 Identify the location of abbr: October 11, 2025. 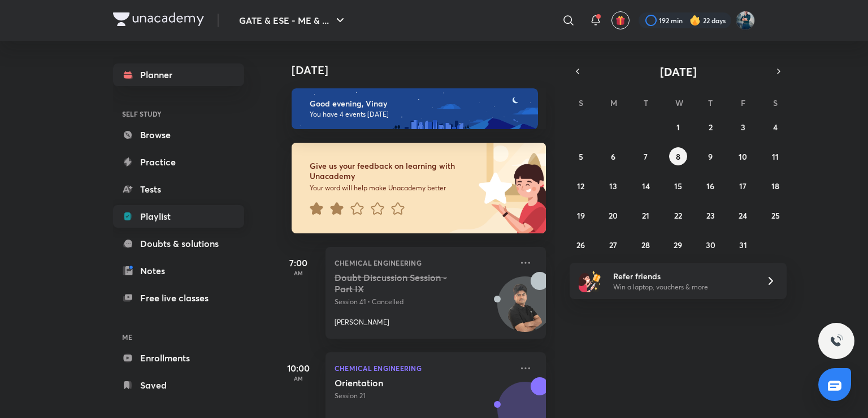
(775, 156).